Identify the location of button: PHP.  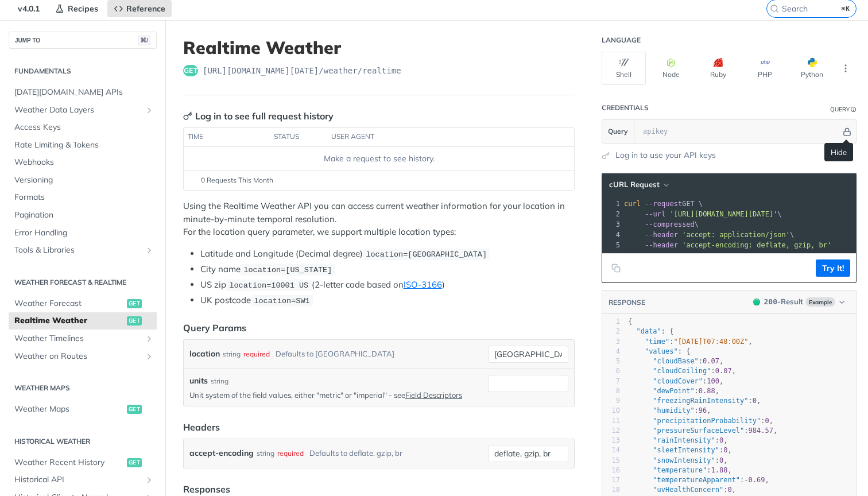
(765, 68).